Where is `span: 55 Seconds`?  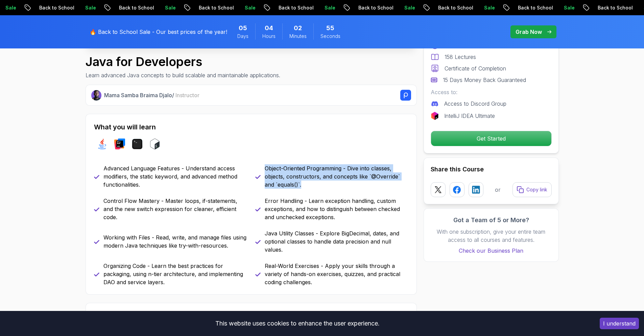 span: 55 Seconds is located at coordinates (331, 28).